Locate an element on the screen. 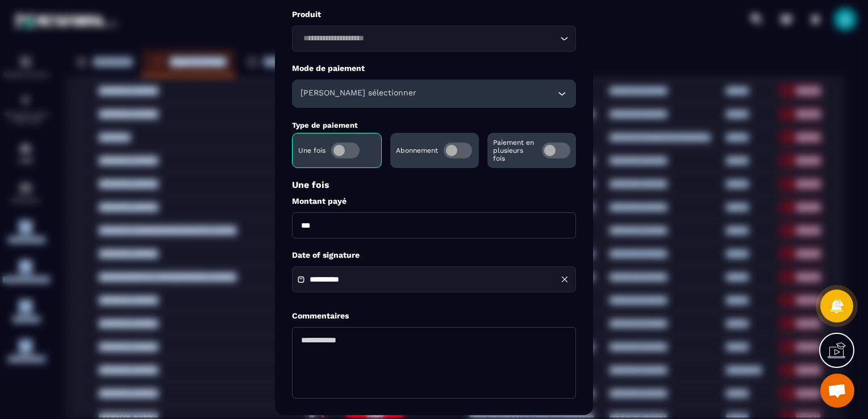  label: Date of signature is located at coordinates (434, 255).